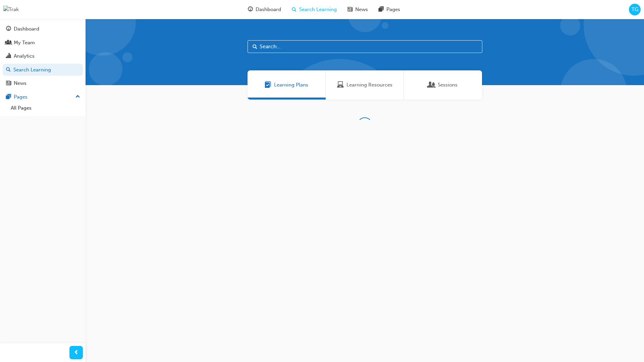  I want to click on span: Dashboard, so click(268, 9).